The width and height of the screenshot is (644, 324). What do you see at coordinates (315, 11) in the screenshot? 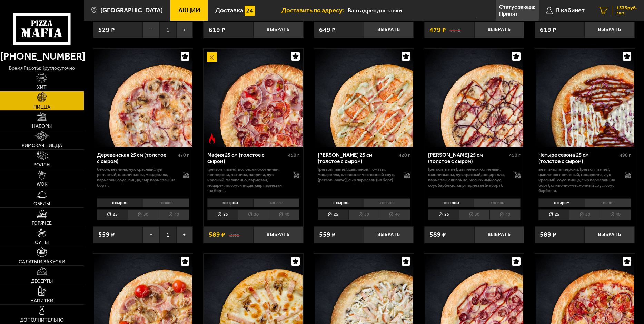
I see `span: Доставить по адресу:` at bounding box center [315, 11].